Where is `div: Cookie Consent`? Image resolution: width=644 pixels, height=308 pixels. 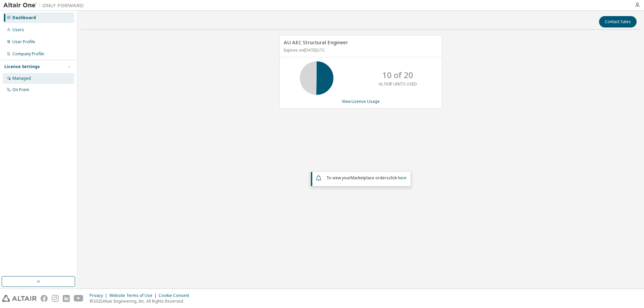 div: Cookie Consent is located at coordinates (176, 296).